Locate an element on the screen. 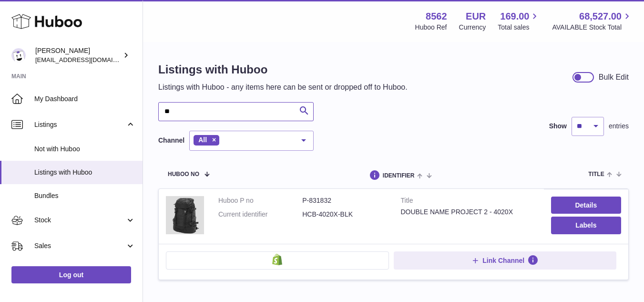 This screenshot has width=644, height=302. div: DOUBLE NAME PROJECT 2 - 4020X is located at coordinates (469, 212).